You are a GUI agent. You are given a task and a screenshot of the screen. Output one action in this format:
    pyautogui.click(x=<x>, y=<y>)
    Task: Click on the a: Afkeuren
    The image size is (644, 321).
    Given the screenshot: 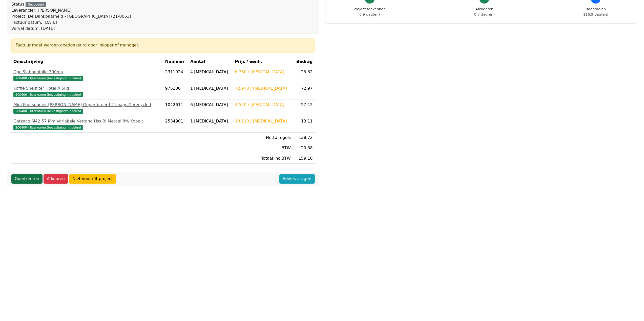 What is the action you would take?
    pyautogui.click(x=56, y=179)
    